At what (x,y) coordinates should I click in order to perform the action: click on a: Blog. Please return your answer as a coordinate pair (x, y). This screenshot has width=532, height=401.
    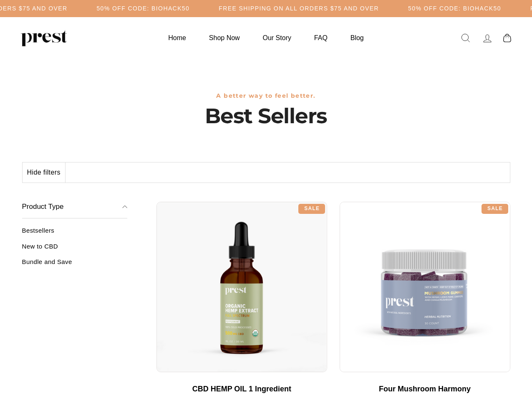
    Looking at the image, I should click on (357, 38).